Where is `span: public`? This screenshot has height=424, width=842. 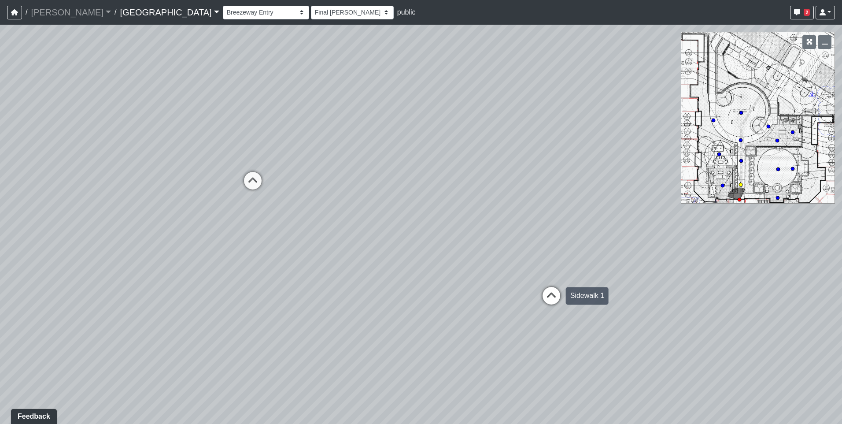 span: public is located at coordinates (407, 12).